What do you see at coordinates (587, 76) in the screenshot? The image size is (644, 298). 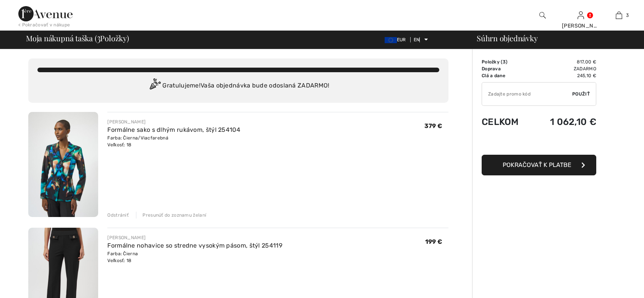 I see `font: 245,10 €` at bounding box center [587, 76].